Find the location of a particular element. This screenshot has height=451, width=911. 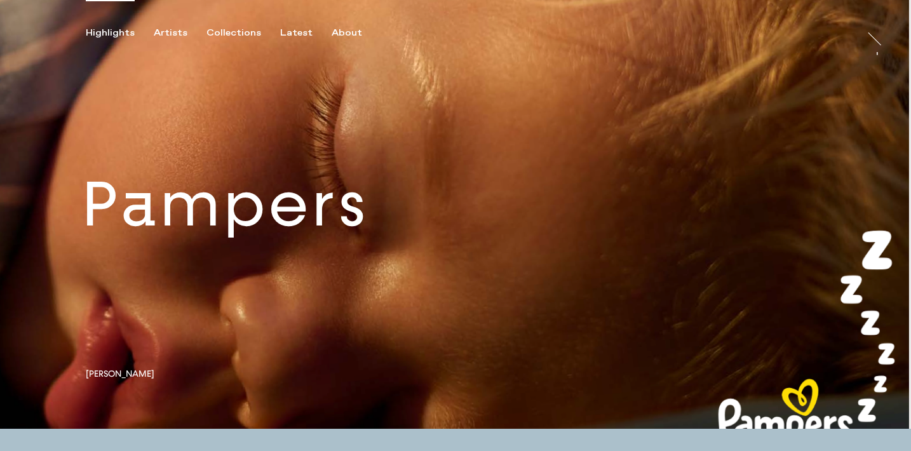

button: Latest is located at coordinates (306, 33).